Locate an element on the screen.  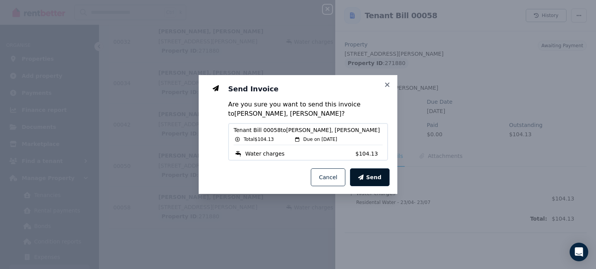
div: Open Intercom Messenger is located at coordinates (578, 252).